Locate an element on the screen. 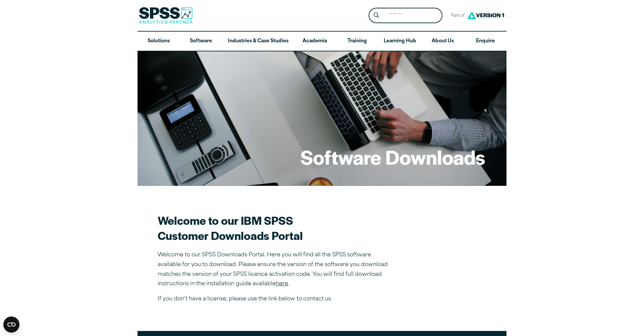 Image resolution: width=644 pixels, height=336 pixels. form: Site Header Search Form is located at coordinates (406, 15).